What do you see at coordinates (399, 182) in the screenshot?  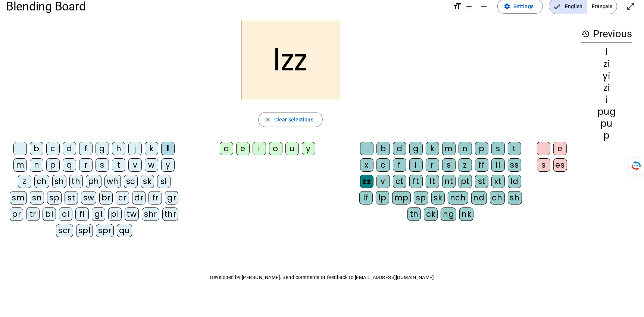 I see `div: ct` at bounding box center [399, 182].